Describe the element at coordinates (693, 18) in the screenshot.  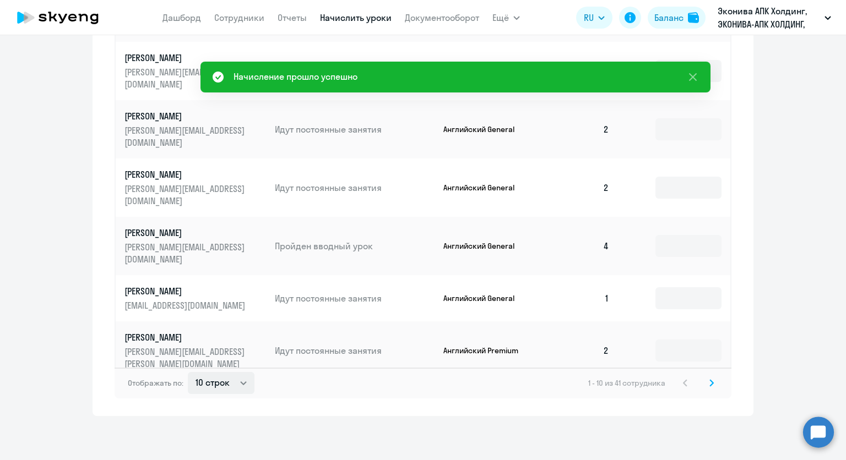
I see `img: balance` at that location.